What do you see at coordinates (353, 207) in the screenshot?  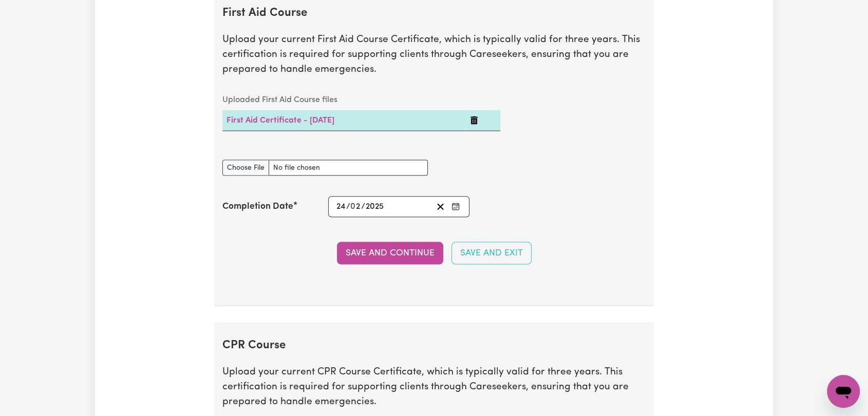 I see `span: 0` at bounding box center [353, 207].